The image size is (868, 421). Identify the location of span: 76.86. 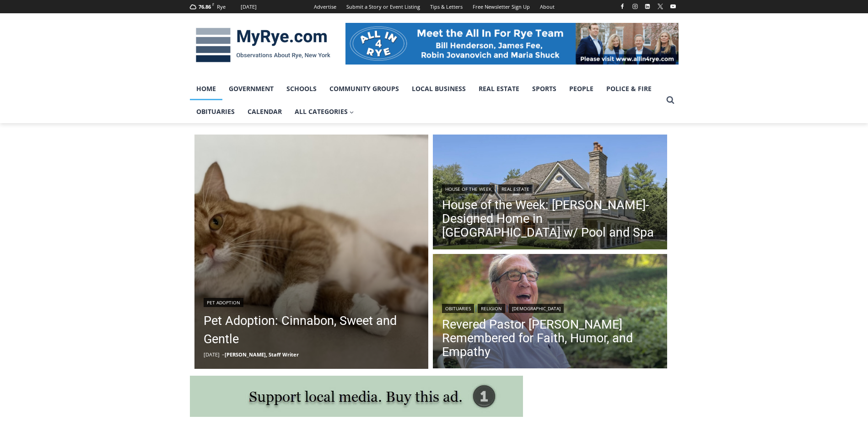
(205, 7).